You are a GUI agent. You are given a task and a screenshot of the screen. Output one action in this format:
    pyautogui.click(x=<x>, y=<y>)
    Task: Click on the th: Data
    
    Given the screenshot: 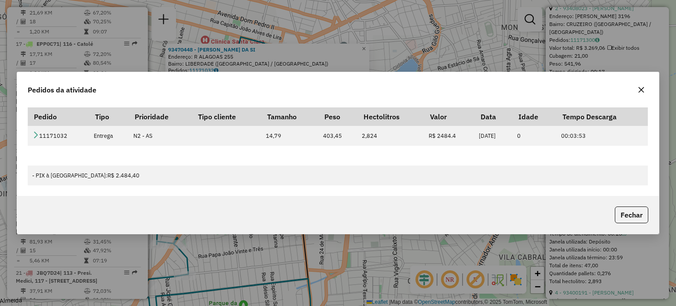 What is the action you would take?
    pyautogui.click(x=493, y=117)
    